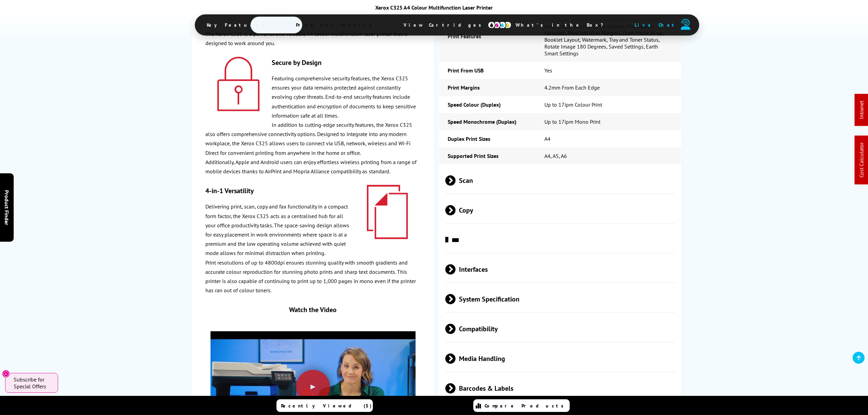 The image size is (868, 415). What do you see at coordinates (313, 97) in the screenshot?
I see `p: Featuring comprehensive security features, the Xerox C325 ensures your data remains protected aga...` at bounding box center [313, 97].